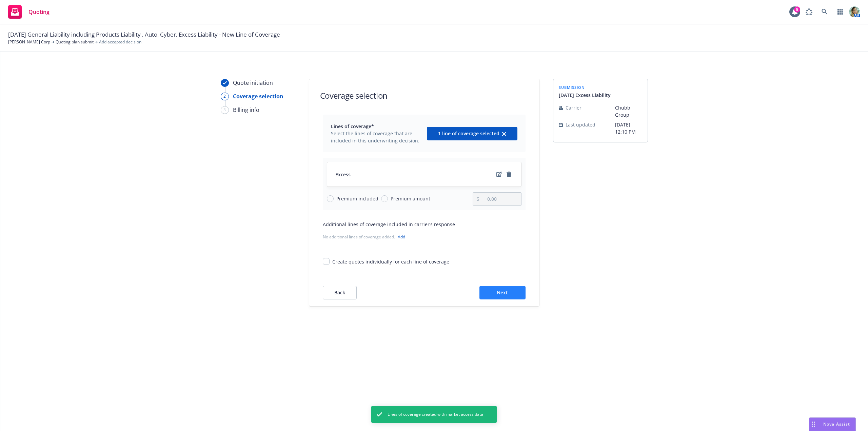 This screenshot has width=868, height=431. I want to click on div: Create quotes individually for each line of coverage, so click(390, 261).